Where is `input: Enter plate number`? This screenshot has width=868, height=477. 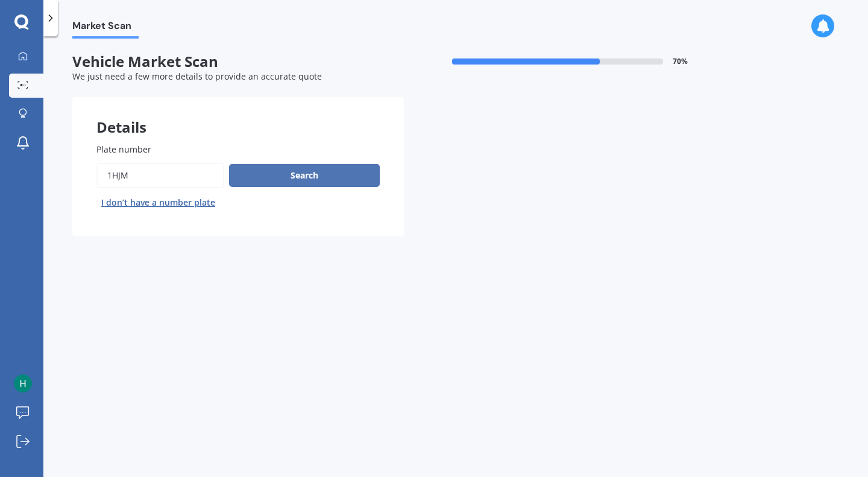
input: Enter plate number is located at coordinates (160, 176).